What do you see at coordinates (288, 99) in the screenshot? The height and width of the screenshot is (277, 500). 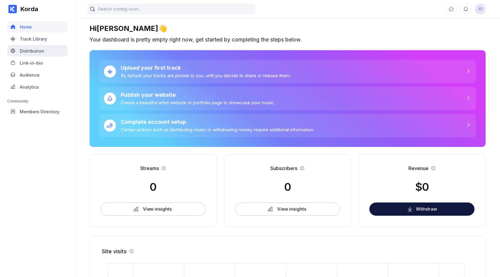 I see `a: Publish your websiteCreate a beautiful artist website or portfolio page to showcase your music.` at bounding box center [288, 99].